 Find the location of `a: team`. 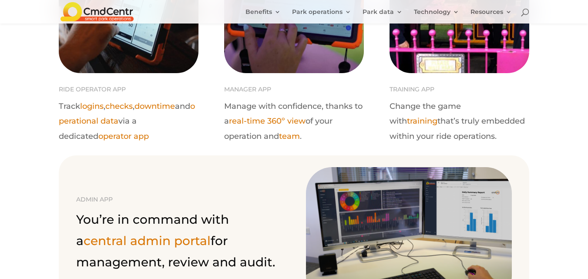

a: team is located at coordinates (289, 136).